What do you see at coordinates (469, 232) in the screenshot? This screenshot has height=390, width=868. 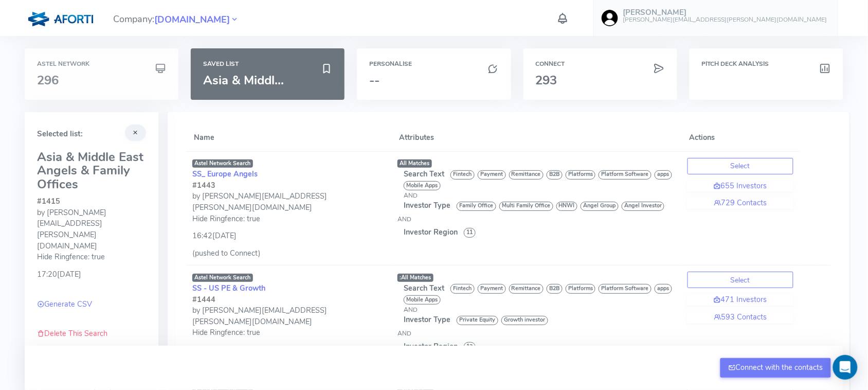 I see `span: 11` at bounding box center [469, 232].